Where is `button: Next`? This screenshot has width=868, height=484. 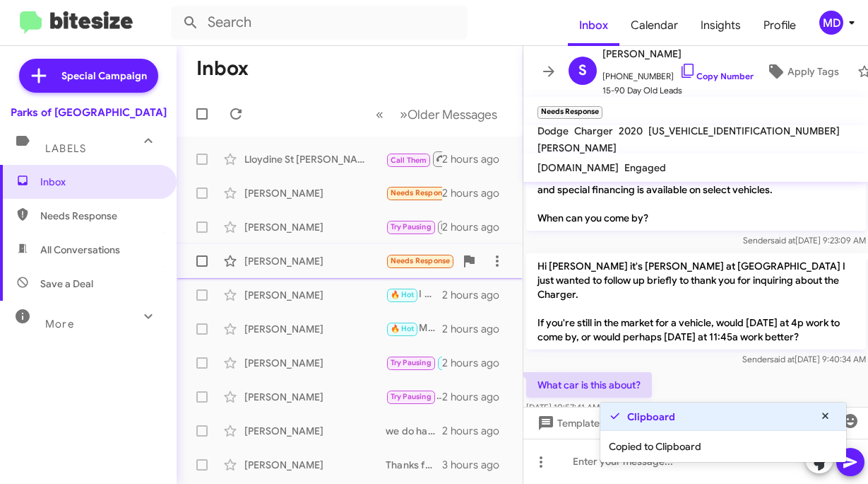 button: Next is located at coordinates (448, 114).